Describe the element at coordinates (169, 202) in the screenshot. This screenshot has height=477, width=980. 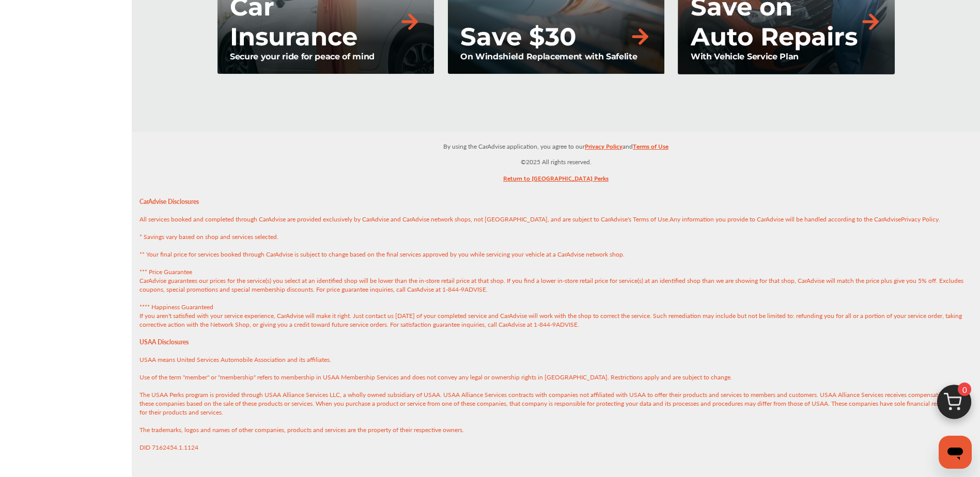
I see `strong: CarAdvise Disclosures` at that location.